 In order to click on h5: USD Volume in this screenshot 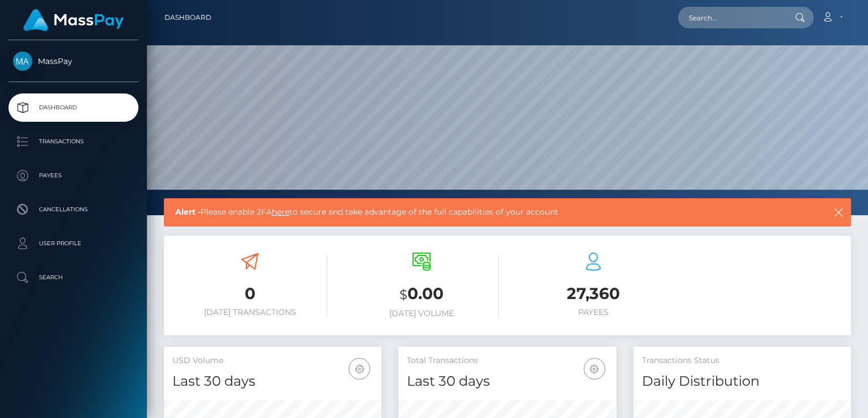, I will do `click(272, 360)`.